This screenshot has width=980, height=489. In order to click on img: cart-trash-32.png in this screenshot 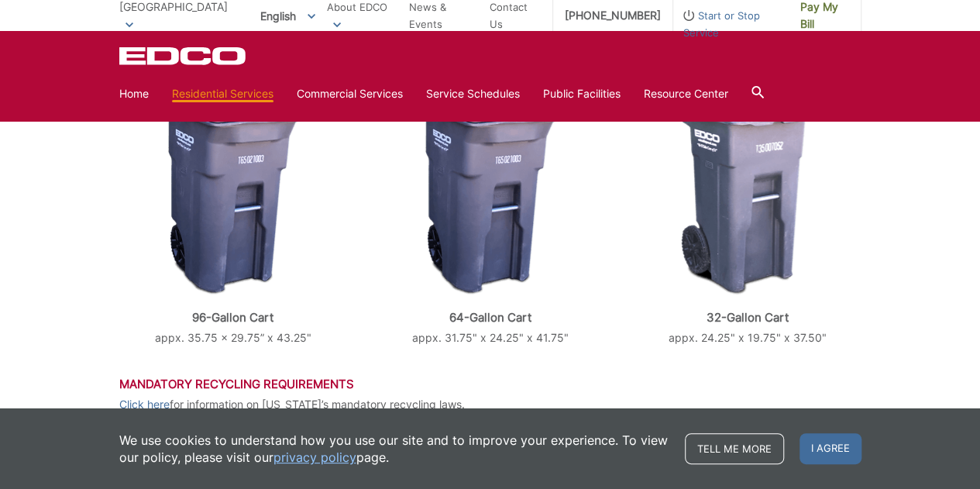, I will do `click(747, 194)`.